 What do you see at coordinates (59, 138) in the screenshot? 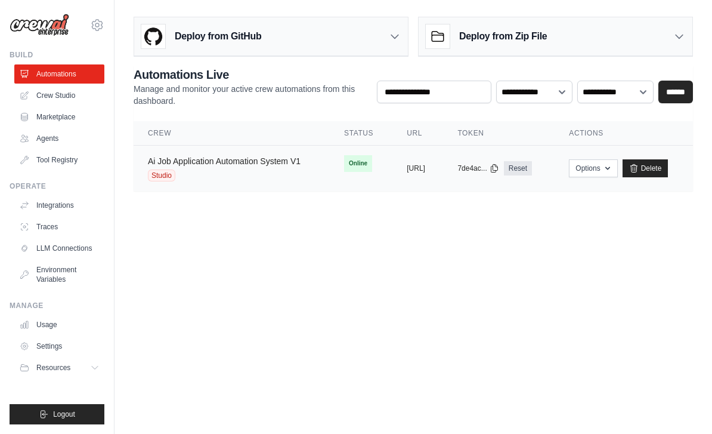
I see `a: Agents` at bounding box center [59, 138].